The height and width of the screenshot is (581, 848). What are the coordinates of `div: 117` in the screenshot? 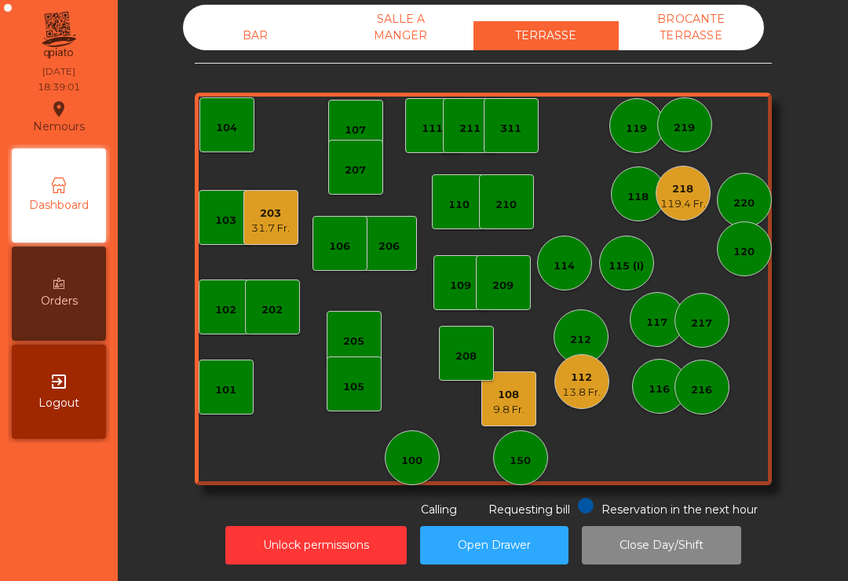 It's located at (657, 323).